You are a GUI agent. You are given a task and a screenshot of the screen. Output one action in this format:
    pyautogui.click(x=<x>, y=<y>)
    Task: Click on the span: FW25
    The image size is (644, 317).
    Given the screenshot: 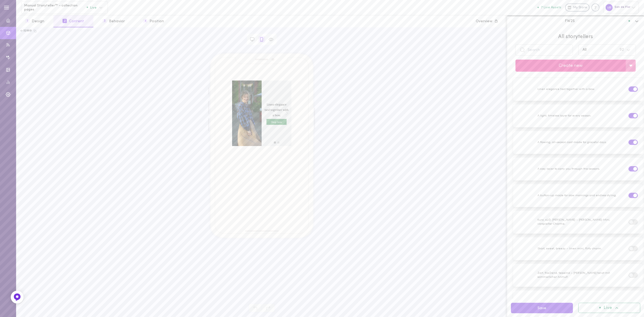 What is the action you would take?
    pyautogui.click(x=569, y=21)
    